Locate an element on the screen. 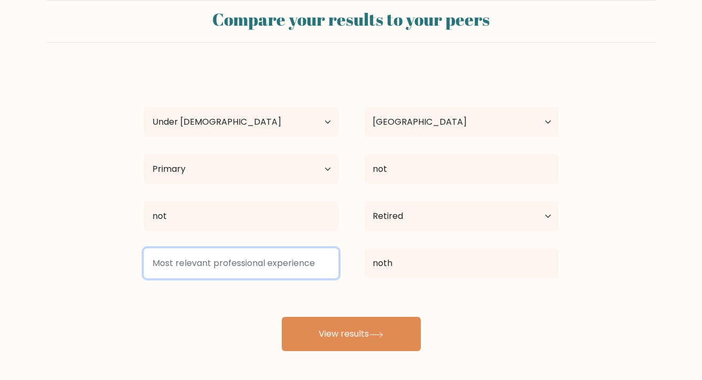 Image resolution: width=702 pixels, height=380 pixels. input: Most relevant professional experience is located at coordinates (241, 263).